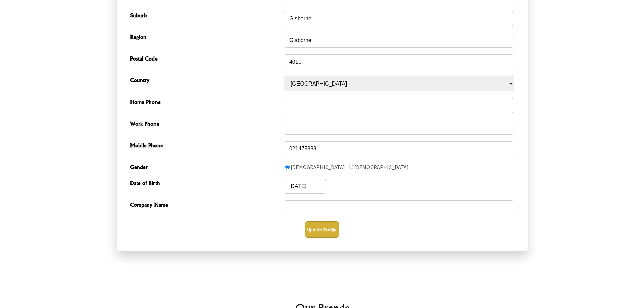 The height and width of the screenshot is (308, 644). I want to click on span: Region, so click(205, 38).